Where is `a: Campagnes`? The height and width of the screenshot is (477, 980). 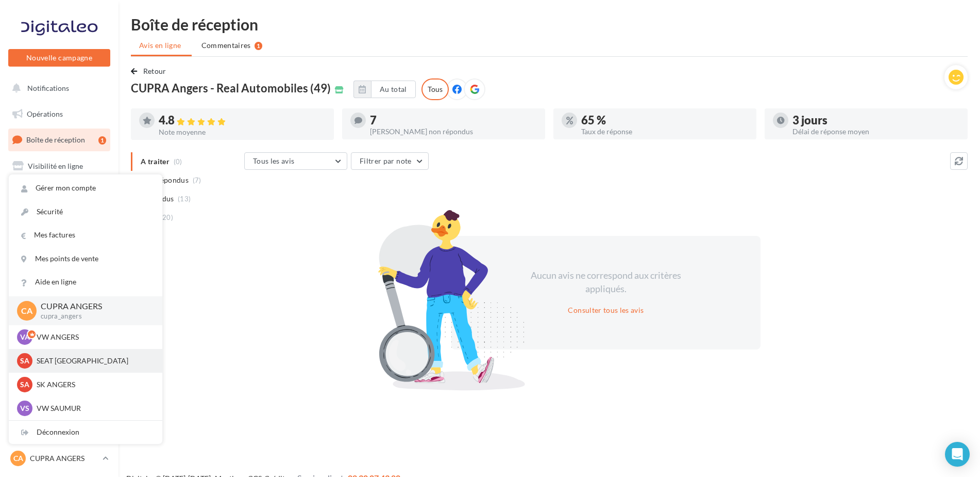
a: Campagnes is located at coordinates (59, 192).